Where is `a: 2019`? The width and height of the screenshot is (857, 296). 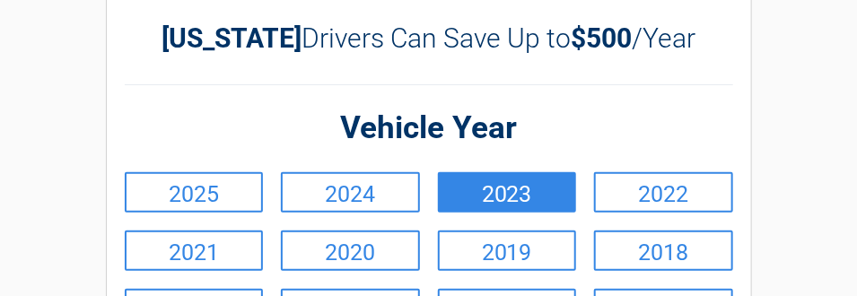
a: 2019 is located at coordinates (507, 250).